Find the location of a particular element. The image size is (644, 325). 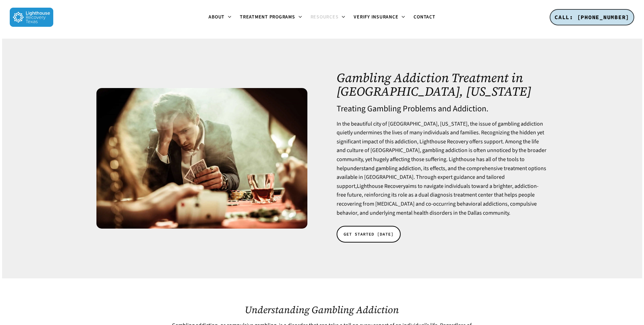

span: Verify Insurance is located at coordinates (376, 17).